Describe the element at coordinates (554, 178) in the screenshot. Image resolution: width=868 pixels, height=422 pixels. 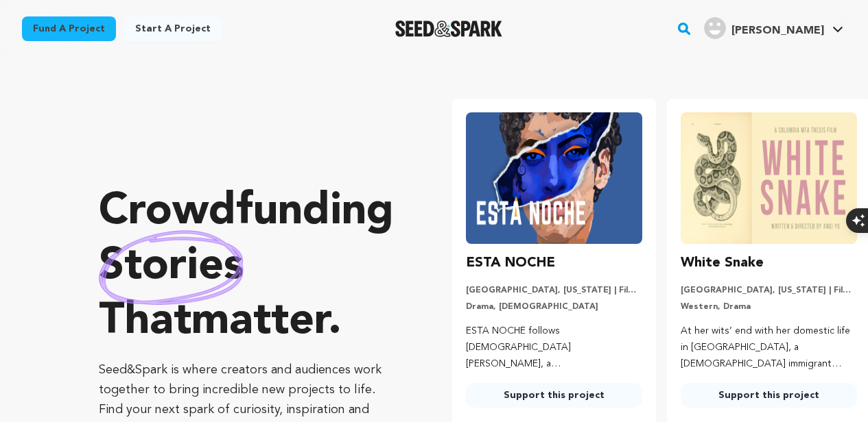
I see `img: ESTA NOCHE image` at that location.